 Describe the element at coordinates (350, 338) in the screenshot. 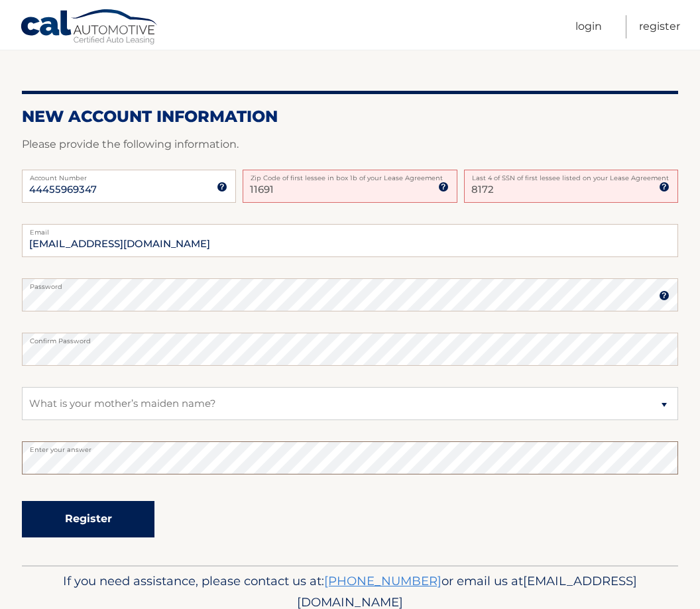

I see `label: Confirm Password` at that location.